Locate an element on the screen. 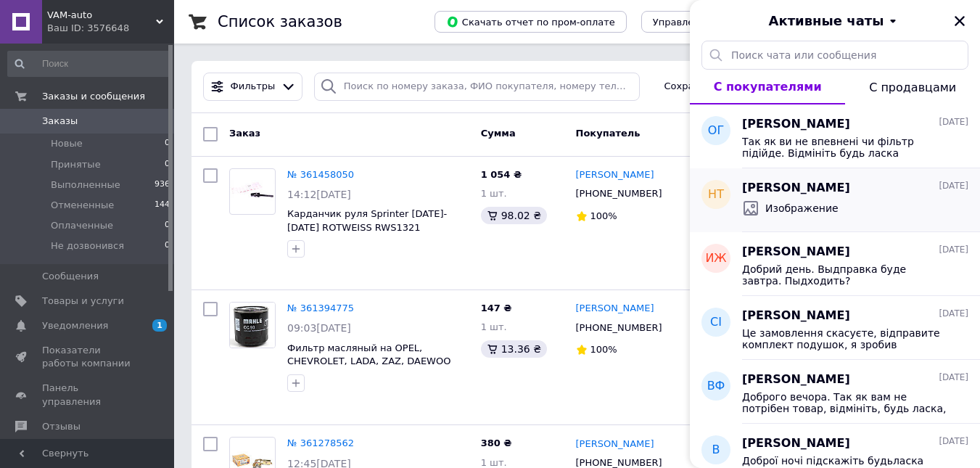 The width and height of the screenshot is (980, 468). span: Заказы is located at coordinates (59, 121).